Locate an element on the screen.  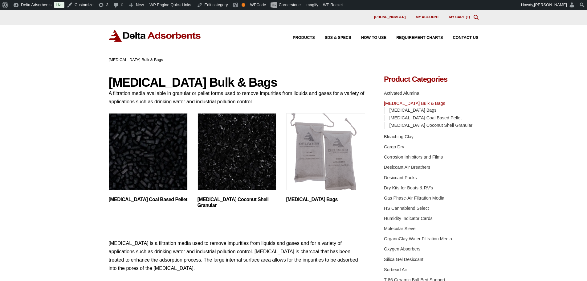
a: Contact Us is located at coordinates (461, 38).